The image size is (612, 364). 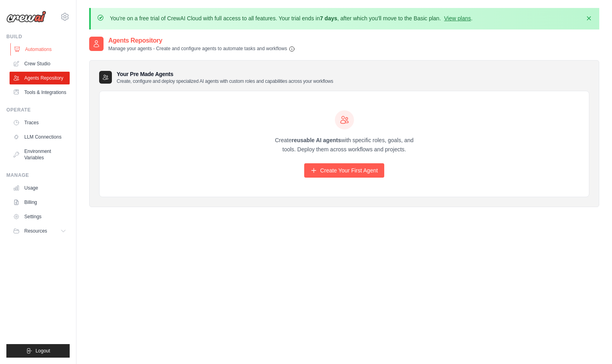 What do you see at coordinates (26, 16) in the screenshot?
I see `img: Logo` at bounding box center [26, 16].